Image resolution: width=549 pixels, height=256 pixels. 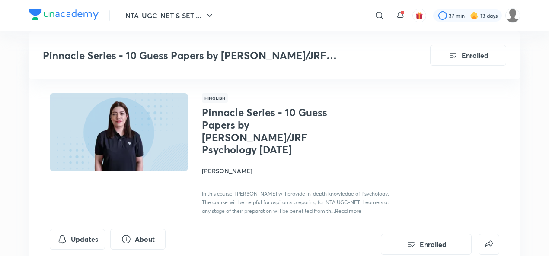 I want to click on span: Hinglish, so click(x=215, y=98).